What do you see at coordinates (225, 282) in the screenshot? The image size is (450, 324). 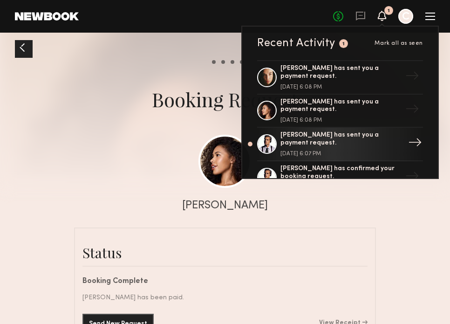 I see `div: Booking Complete` at bounding box center [225, 282].